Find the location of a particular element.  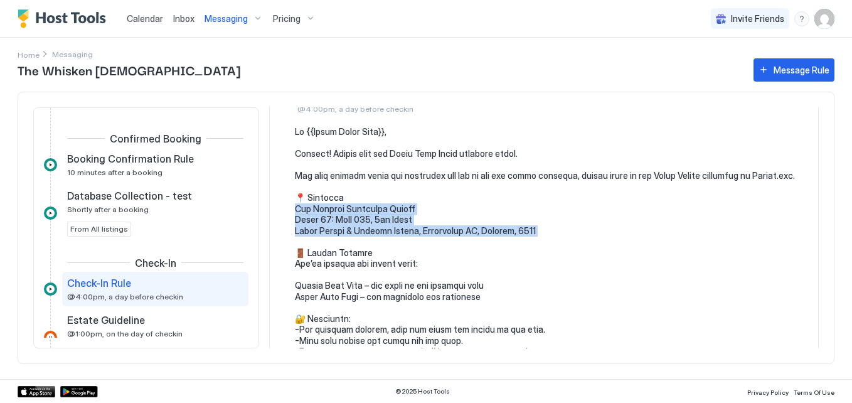

div: Message Rule is located at coordinates (801, 70).